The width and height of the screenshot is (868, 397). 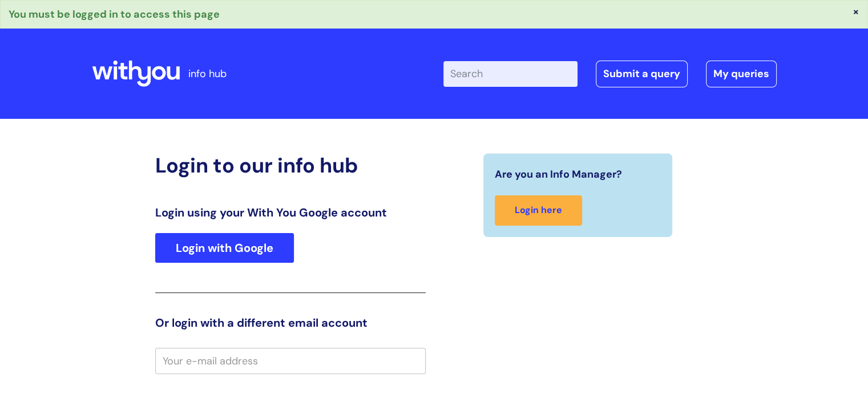 What do you see at coordinates (741, 74) in the screenshot?
I see `a: My queries` at bounding box center [741, 74].